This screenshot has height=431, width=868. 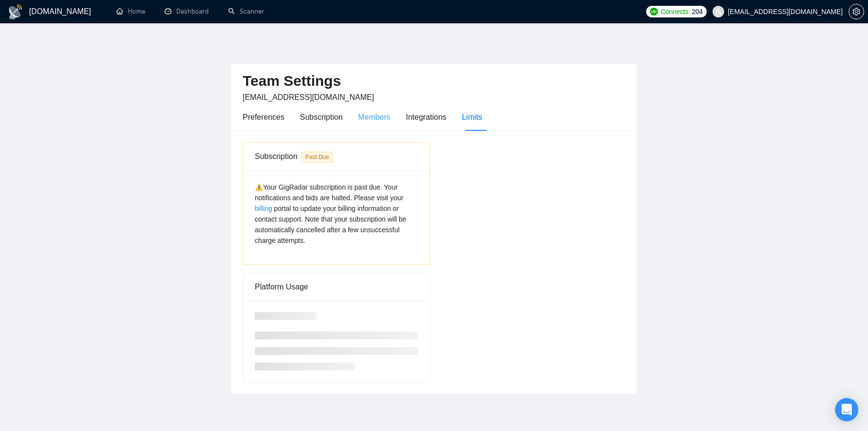 What do you see at coordinates (264, 117) in the screenshot?
I see `div: Preferences` at bounding box center [264, 117].